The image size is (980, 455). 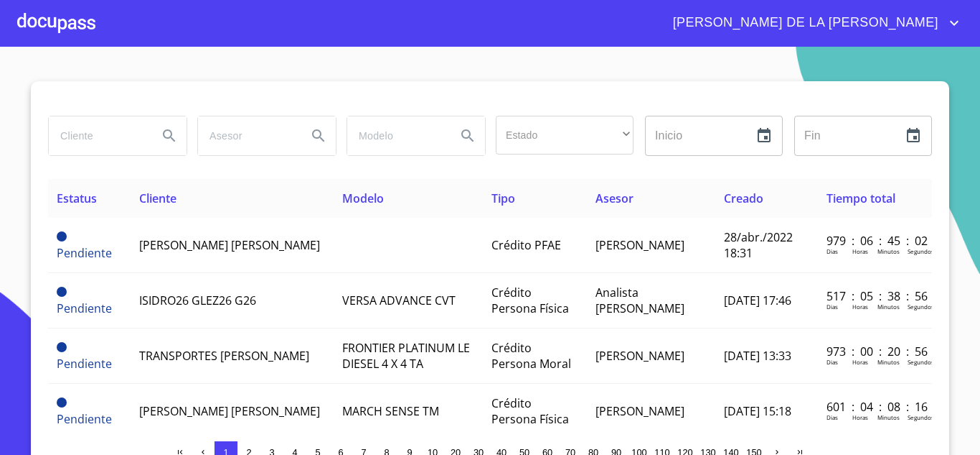 What do you see at coordinates (875, 296) in the screenshot?
I see `p: 517 : 05 : 38 : 56` at bounding box center [875, 296].